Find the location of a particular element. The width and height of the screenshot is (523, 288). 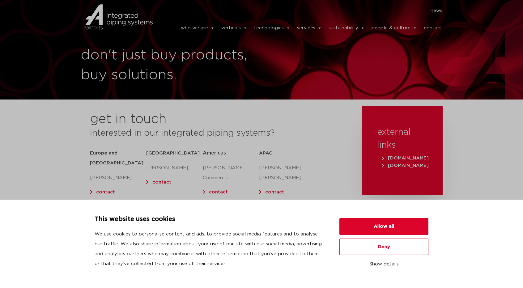

a: sustainability is located at coordinates (346, 28).